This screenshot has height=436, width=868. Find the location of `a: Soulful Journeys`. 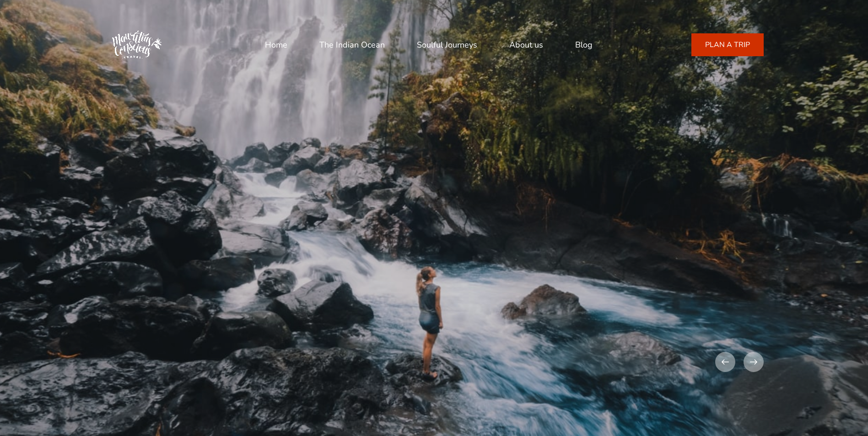

a: Soulful Journeys is located at coordinates (447, 45).